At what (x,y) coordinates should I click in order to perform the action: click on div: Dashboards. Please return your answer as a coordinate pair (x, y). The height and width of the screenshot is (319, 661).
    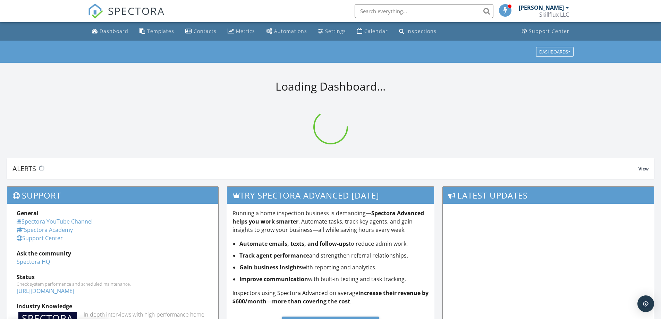
    Looking at the image, I should click on (555, 52).